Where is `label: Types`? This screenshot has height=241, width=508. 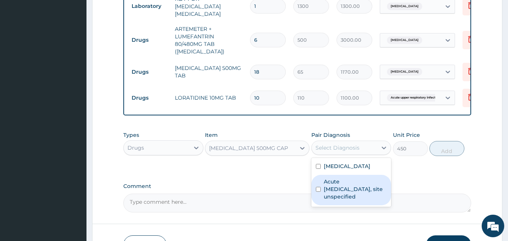 label: Types is located at coordinates (131, 135).